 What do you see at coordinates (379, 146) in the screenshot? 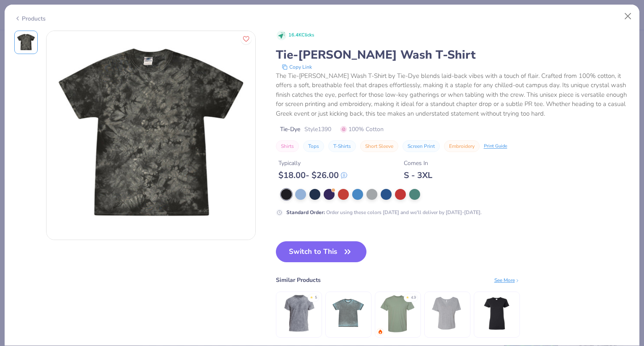
I see `button: Short Sleeve` at bounding box center [379, 146].